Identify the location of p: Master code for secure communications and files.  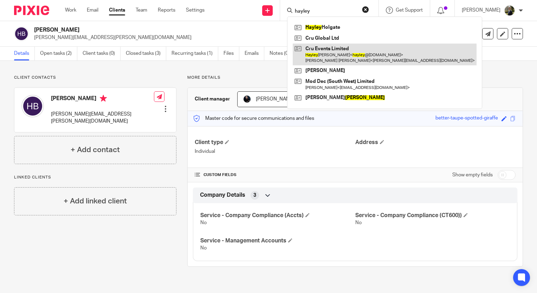
(253, 118).